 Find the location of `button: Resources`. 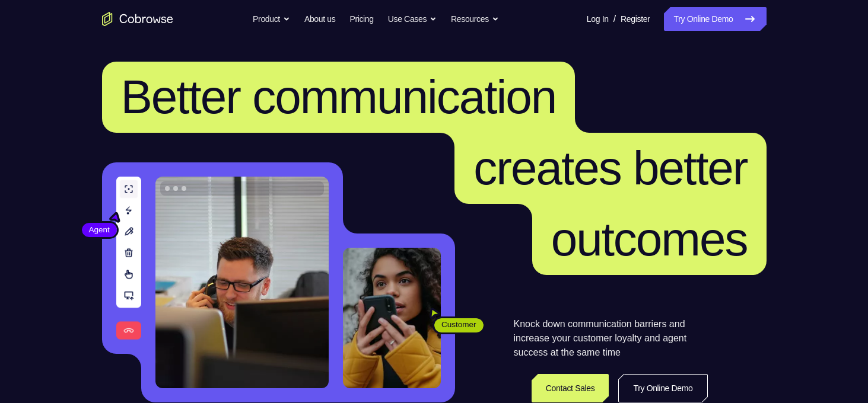

button: Resources is located at coordinates (474, 19).